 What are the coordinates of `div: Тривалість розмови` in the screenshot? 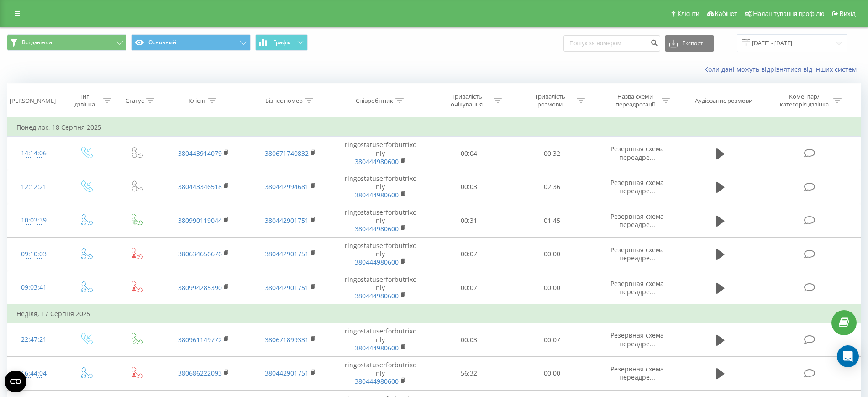 It's located at (550, 100).